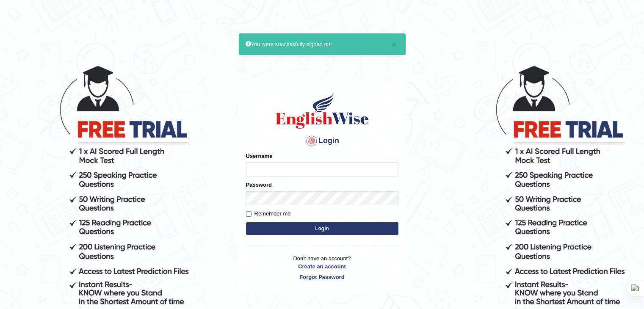 The image size is (644, 309). I want to click on input: Remember me, so click(249, 214).